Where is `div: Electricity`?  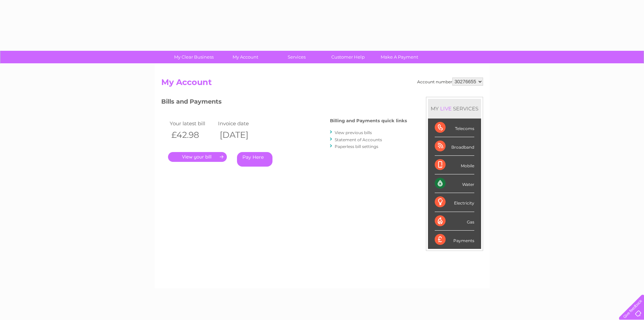 div: Electricity is located at coordinates (455, 202).